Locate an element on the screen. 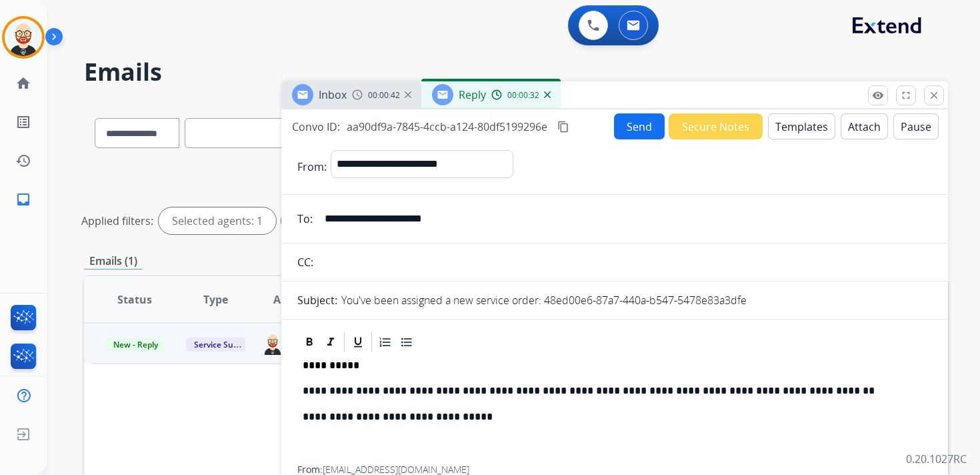 The image size is (980, 475). span: Reply is located at coordinates (472, 95).